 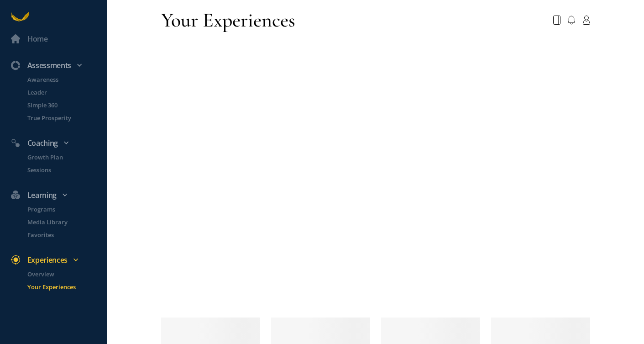 What do you see at coordinates (66, 157) in the screenshot?
I see `p: Growth Plan` at bounding box center [66, 157].